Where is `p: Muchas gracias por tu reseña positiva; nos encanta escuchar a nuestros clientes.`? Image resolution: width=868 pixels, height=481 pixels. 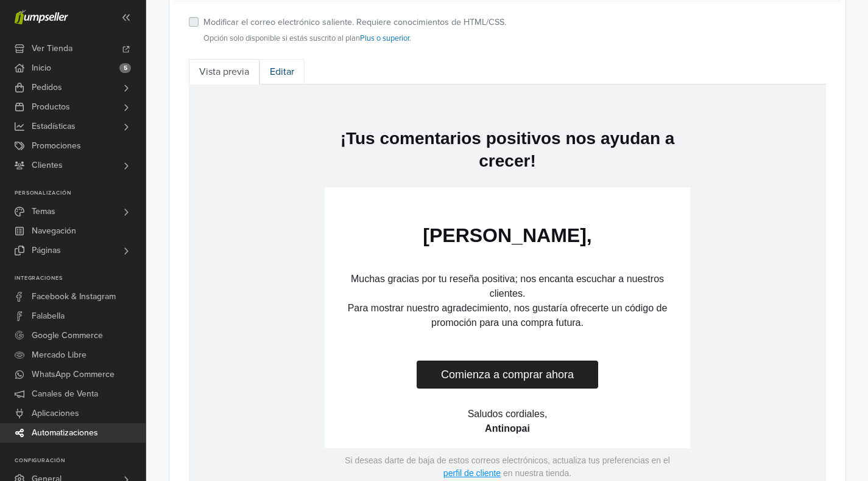
p: Muchas gracias por tu reseña positiva; nos encanta escuchar a nuestros clientes. is located at coordinates (319, 202).